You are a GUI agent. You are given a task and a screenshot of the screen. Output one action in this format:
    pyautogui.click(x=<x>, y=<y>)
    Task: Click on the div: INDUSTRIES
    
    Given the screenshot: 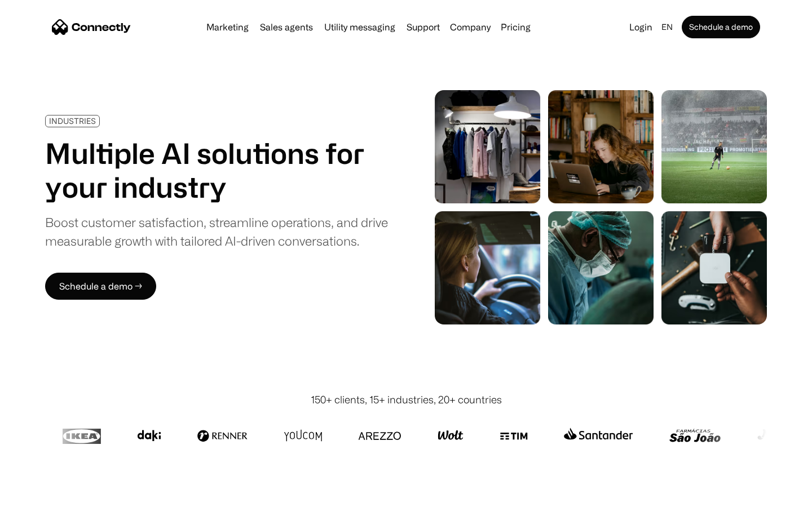 What is the action you would take?
    pyautogui.click(x=72, y=121)
    